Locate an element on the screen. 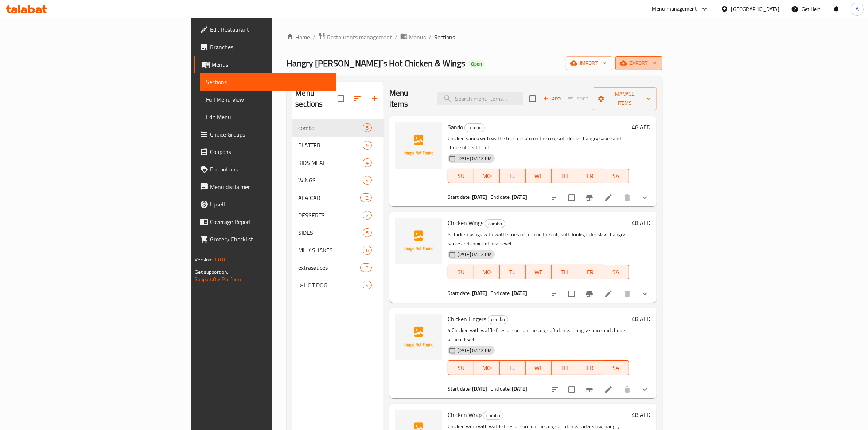  span: DESSERTS is located at coordinates (331, 215).